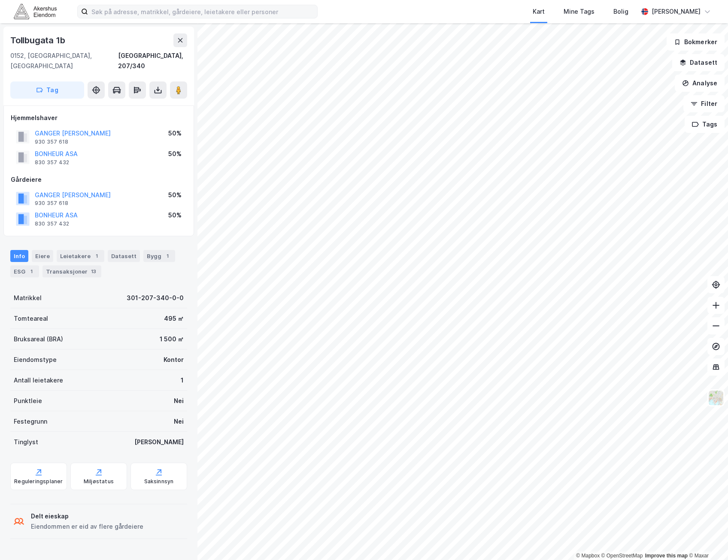 The width and height of the screenshot is (728, 560). I want to click on div: Reguleringsplaner, so click(38, 482).